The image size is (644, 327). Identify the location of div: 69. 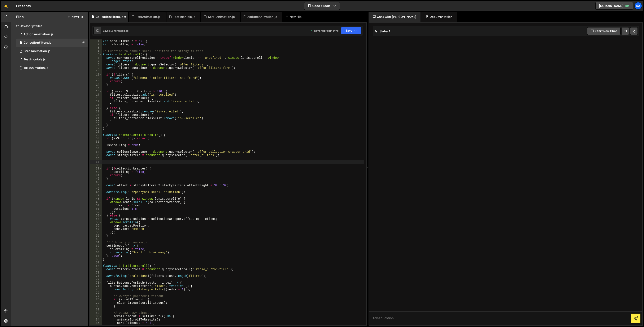
(96, 269).